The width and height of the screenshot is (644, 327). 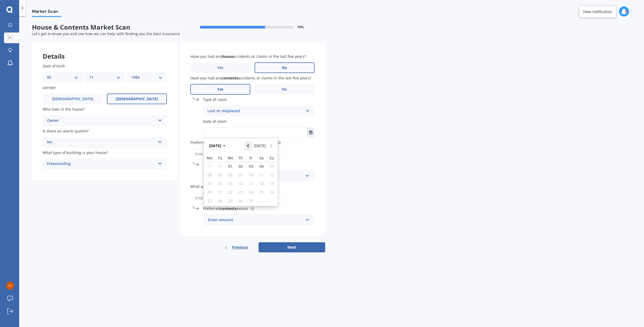 I want to click on div: 30/09/2025, so click(x=220, y=166).